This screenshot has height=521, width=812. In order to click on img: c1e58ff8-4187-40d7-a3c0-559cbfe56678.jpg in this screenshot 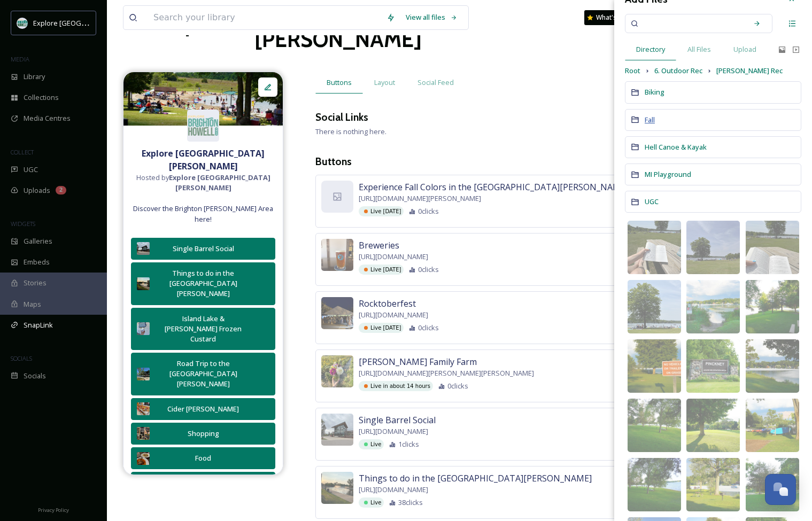, I will do `click(654, 307)`.